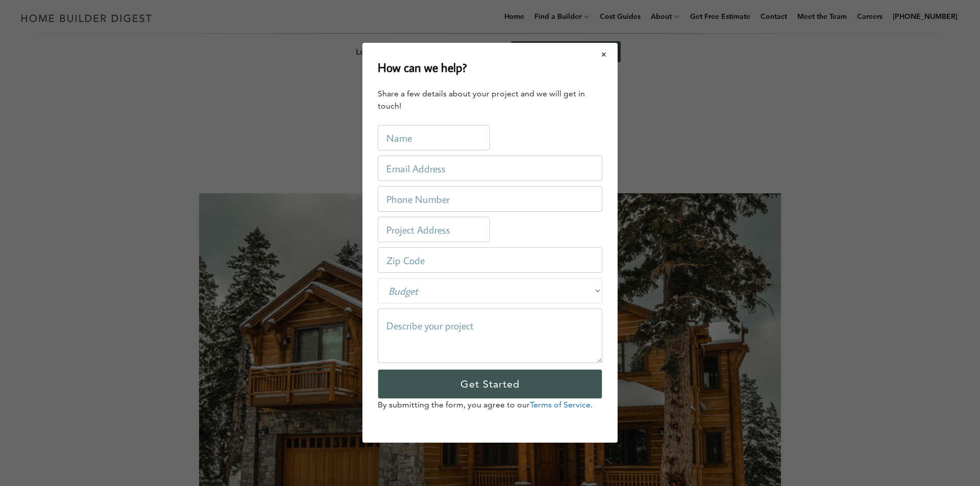 The height and width of the screenshot is (486, 980). Describe the element at coordinates (490, 384) in the screenshot. I see `input: Get Started` at that location.